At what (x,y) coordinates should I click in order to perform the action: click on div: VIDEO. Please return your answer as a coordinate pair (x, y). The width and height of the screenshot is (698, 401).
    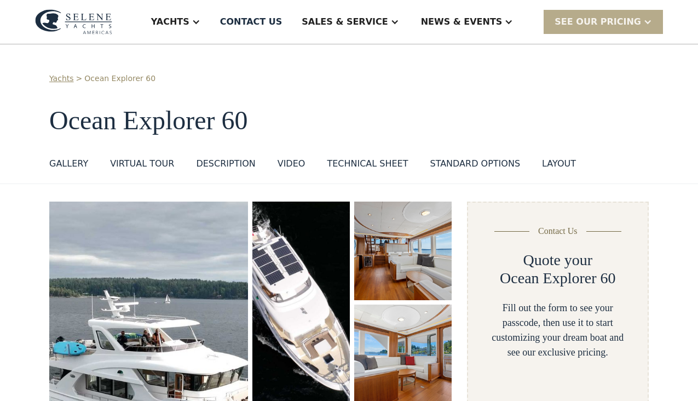
    Looking at the image, I should click on (291, 164).